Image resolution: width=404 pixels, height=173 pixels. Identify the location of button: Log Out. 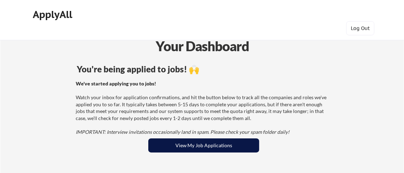
(361, 28).